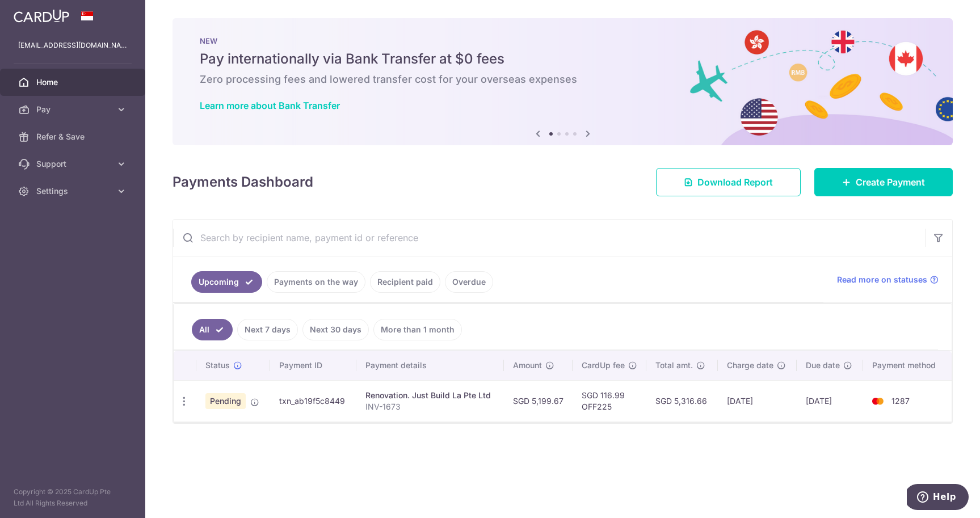 Image resolution: width=980 pixels, height=518 pixels. I want to click on span: Help, so click(37, 13).